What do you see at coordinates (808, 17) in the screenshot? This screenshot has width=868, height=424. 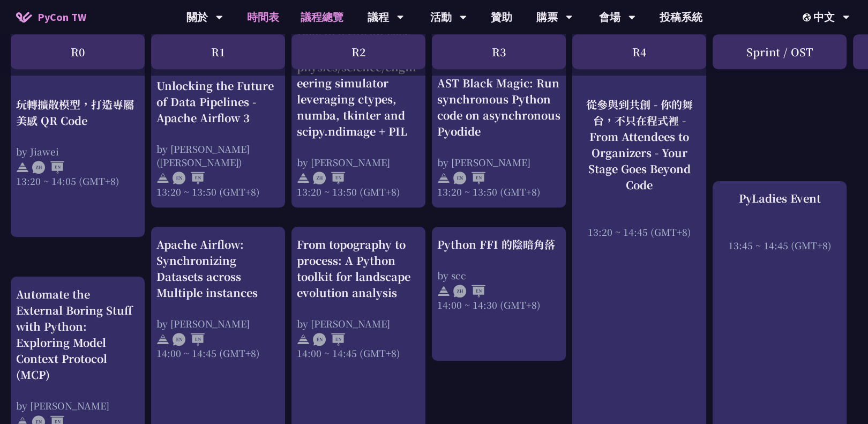 I see `img: Locale Icon` at bounding box center [808, 17].